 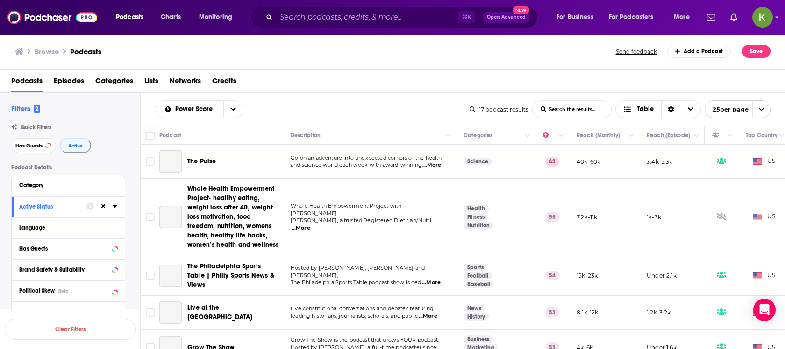 What do you see at coordinates (64, 270) in the screenshot?
I see `div: Brand Safety & Suitability` at bounding box center [64, 270].